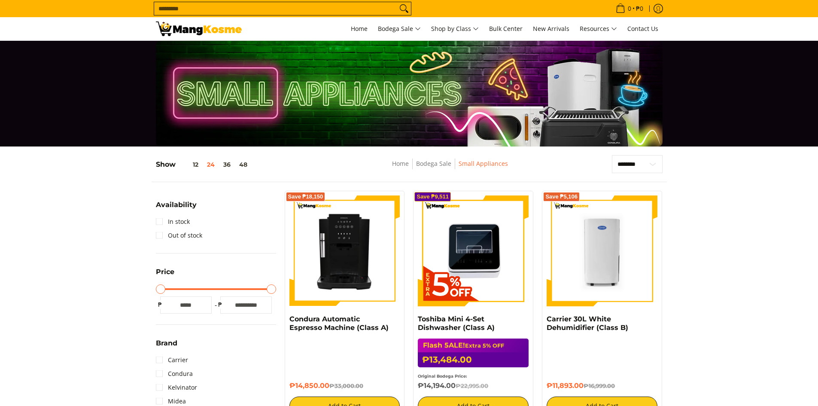  Describe the element at coordinates (173, 222) in the screenshot. I see `a: In stock` at that location.